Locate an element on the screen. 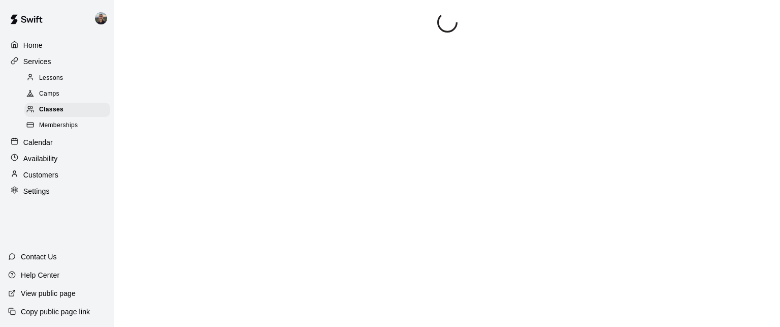 This screenshot has width=780, height=327. a: Customers is located at coordinates (57, 175).